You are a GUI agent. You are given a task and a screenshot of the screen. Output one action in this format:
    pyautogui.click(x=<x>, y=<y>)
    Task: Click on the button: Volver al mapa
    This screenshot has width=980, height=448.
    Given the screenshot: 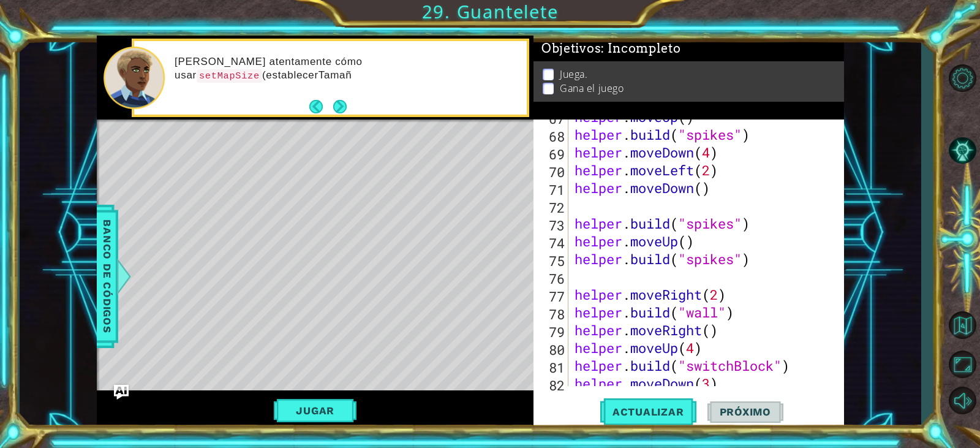 What is the action you would take?
    pyautogui.click(x=962, y=325)
    